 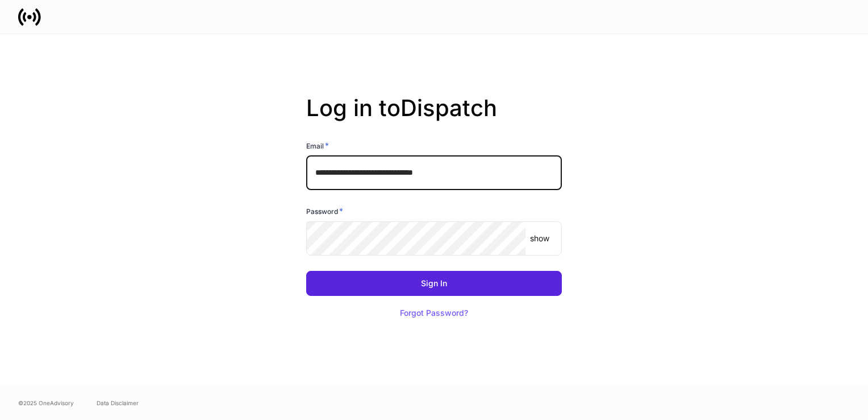 I want to click on button: Sign In, so click(x=434, y=283).